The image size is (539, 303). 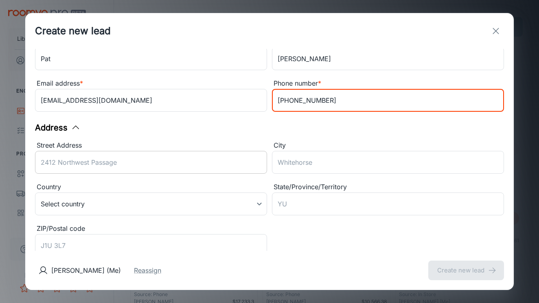 What do you see at coordinates (58, 127) in the screenshot?
I see `button: Address` at bounding box center [58, 127].